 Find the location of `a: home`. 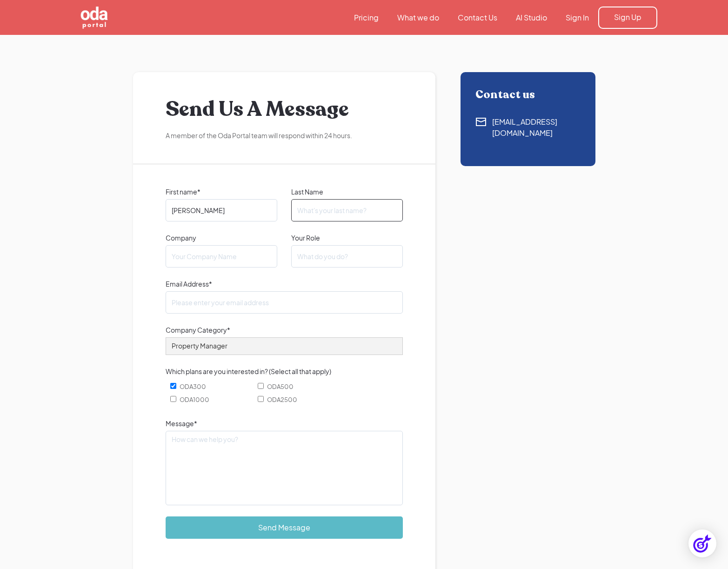

a: home is located at coordinates (116, 18).